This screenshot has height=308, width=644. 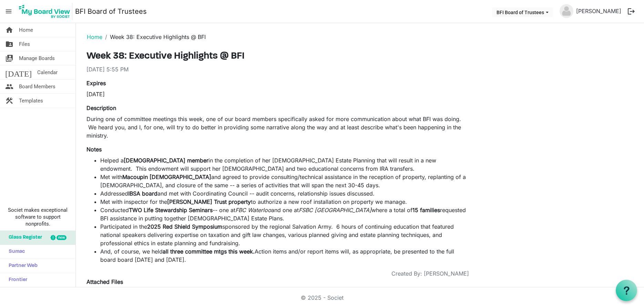 I want to click on strong: 15 families, so click(x=426, y=210).